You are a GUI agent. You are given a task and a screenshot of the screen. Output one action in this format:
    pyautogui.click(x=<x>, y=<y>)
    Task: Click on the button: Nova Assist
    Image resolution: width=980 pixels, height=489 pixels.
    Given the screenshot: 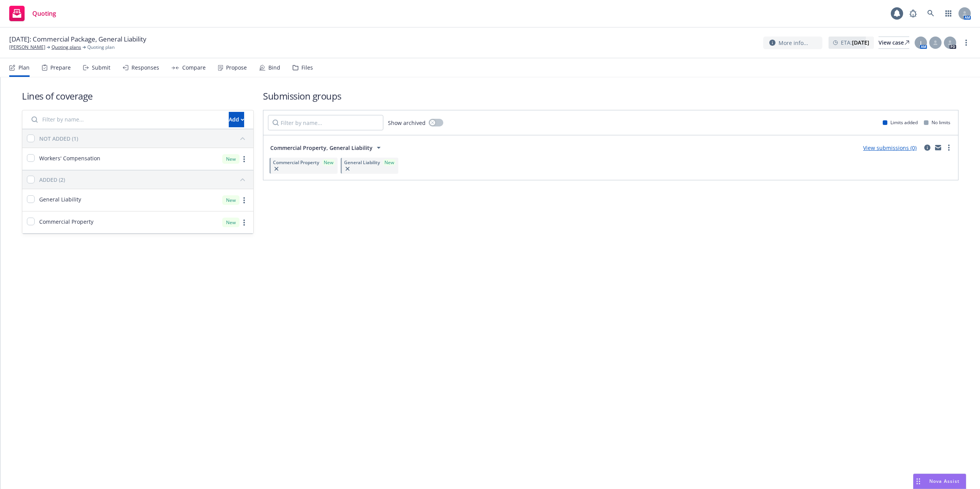 What is the action you would take?
    pyautogui.click(x=940, y=481)
    